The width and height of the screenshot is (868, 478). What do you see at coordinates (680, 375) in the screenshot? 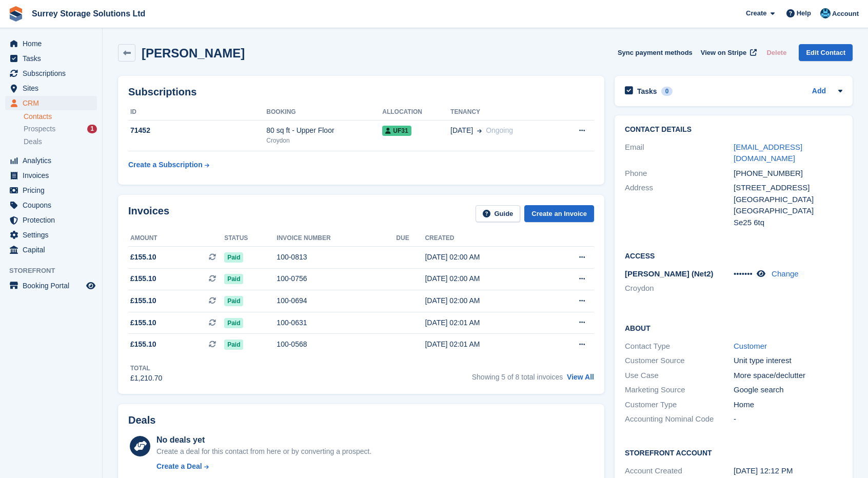
I see `div: Use Case` at bounding box center [680, 375].